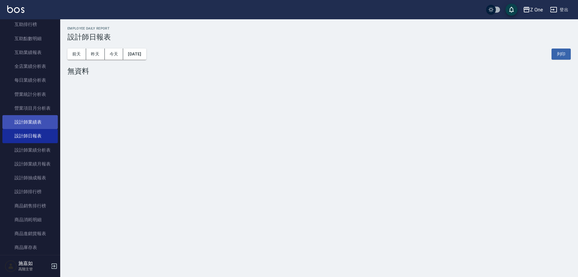  Describe the element at coordinates (30, 80) in the screenshot. I see `a: 每日業績分析表` at that location.